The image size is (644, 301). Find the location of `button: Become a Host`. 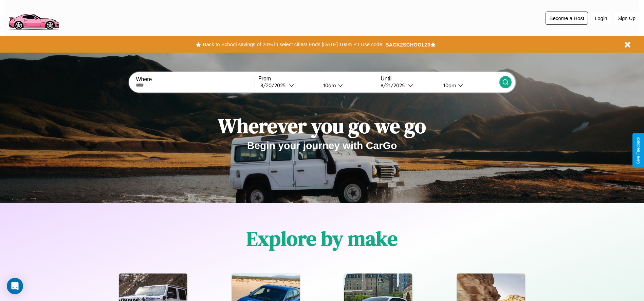

button: Become a Host is located at coordinates (567, 18).